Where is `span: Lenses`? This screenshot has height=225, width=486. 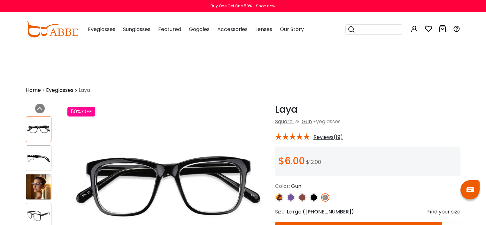
span: Lenses is located at coordinates (264, 29).